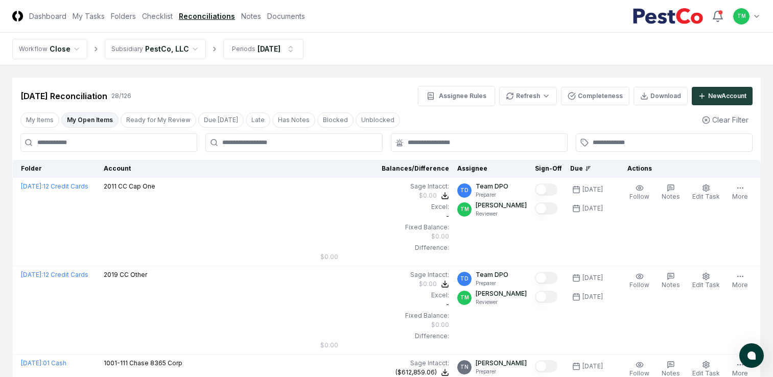 The image size is (773, 377). What do you see at coordinates (294, 120) in the screenshot?
I see `button: Has Notes` at bounding box center [294, 120].